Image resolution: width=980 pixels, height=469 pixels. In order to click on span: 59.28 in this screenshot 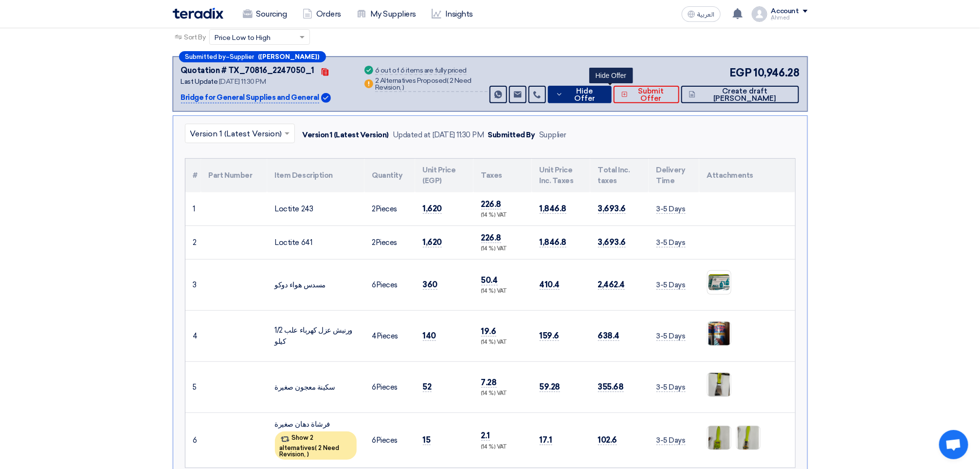, I will do `click(550, 387)`.